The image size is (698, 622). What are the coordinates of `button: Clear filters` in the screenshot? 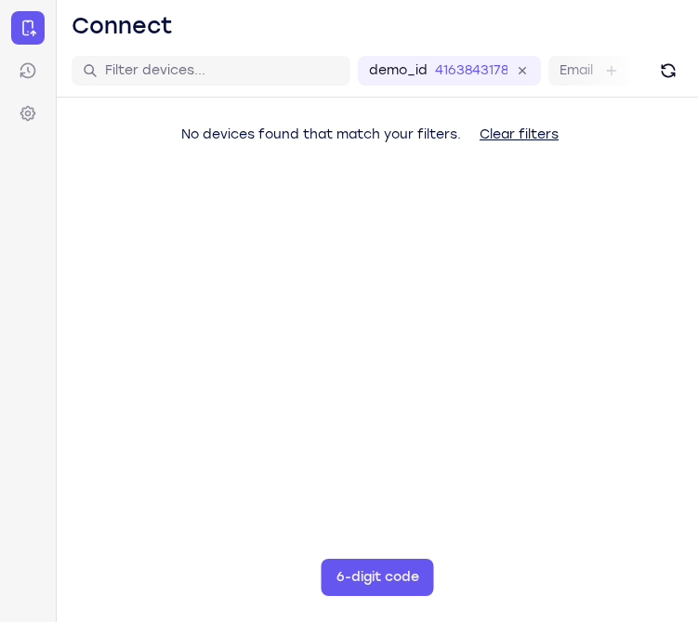 It's located at (519, 135).